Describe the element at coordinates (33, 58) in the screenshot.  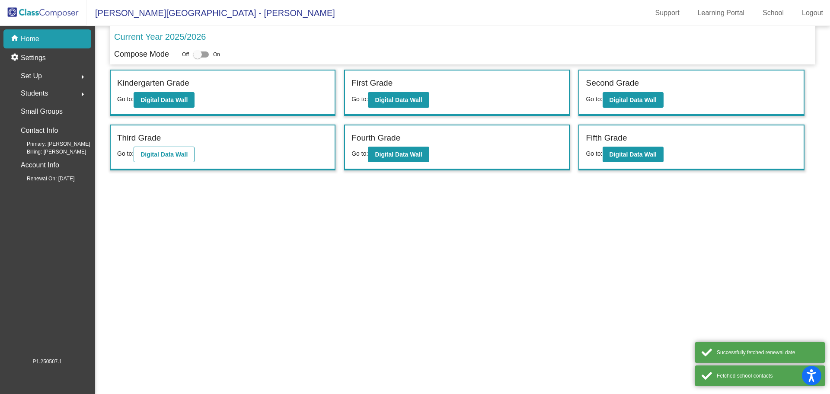
I see `p: Settings` at that location.